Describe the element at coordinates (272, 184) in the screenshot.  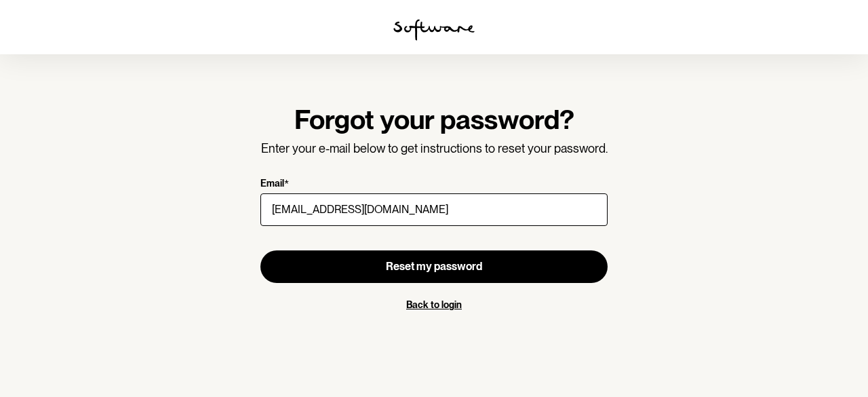
I see `p: Email` at that location.